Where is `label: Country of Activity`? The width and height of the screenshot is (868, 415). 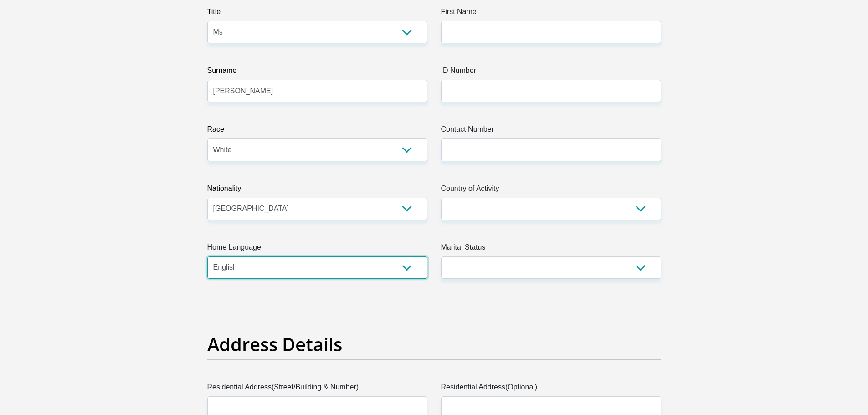 label: Country of Activity is located at coordinates (551, 191).